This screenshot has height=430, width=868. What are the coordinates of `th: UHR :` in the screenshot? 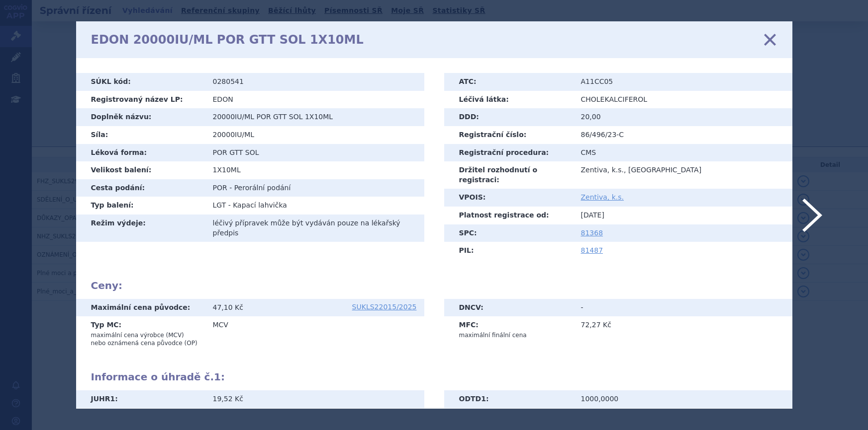 It's located at (141, 418).